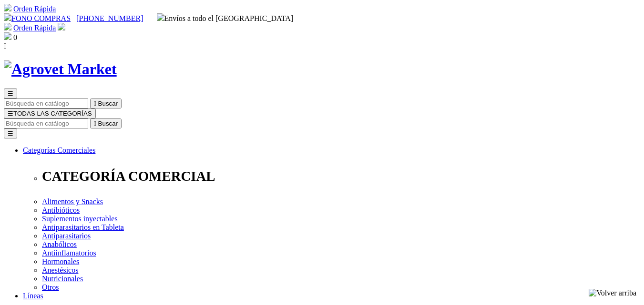  Describe the element at coordinates (37, 18) in the screenshot. I see `a: FONO COMPRAS` at that location.